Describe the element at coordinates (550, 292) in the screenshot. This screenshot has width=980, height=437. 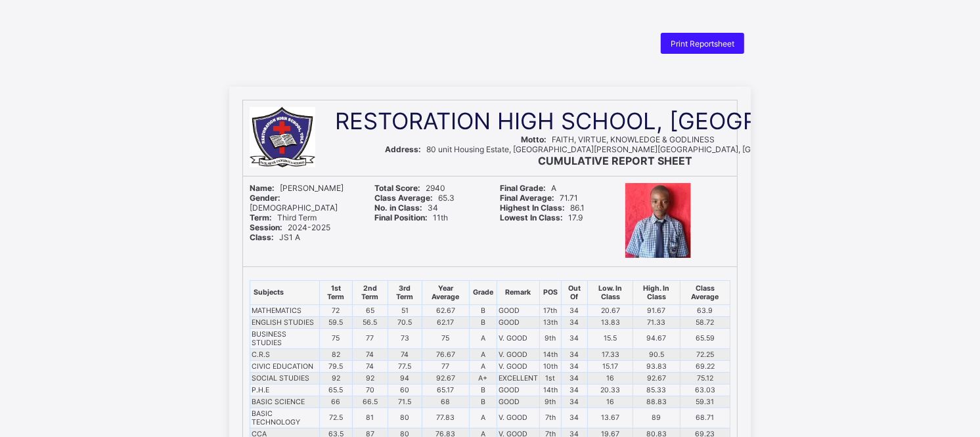
I see `th: POS` at that location.